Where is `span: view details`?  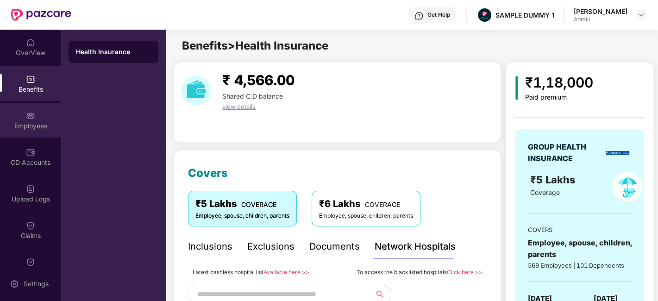 span: view details is located at coordinates (239, 106).